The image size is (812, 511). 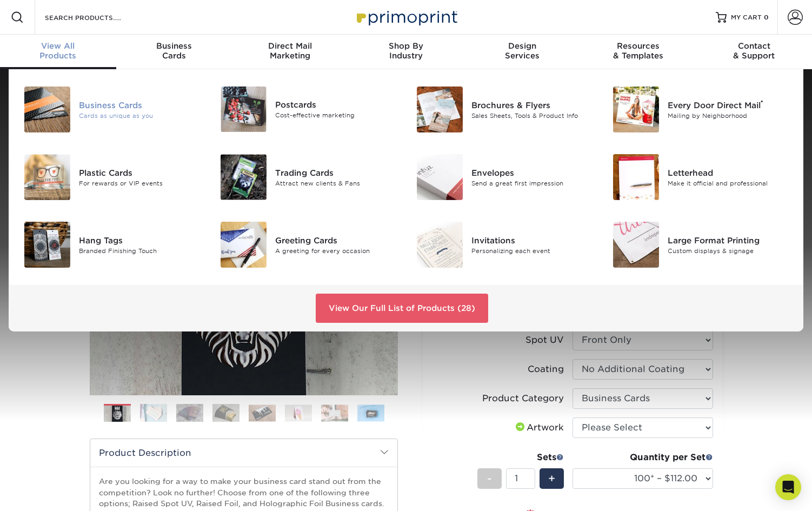 I want to click on a: Invitations Invitations Personalizing each event, so click(x=504, y=244).